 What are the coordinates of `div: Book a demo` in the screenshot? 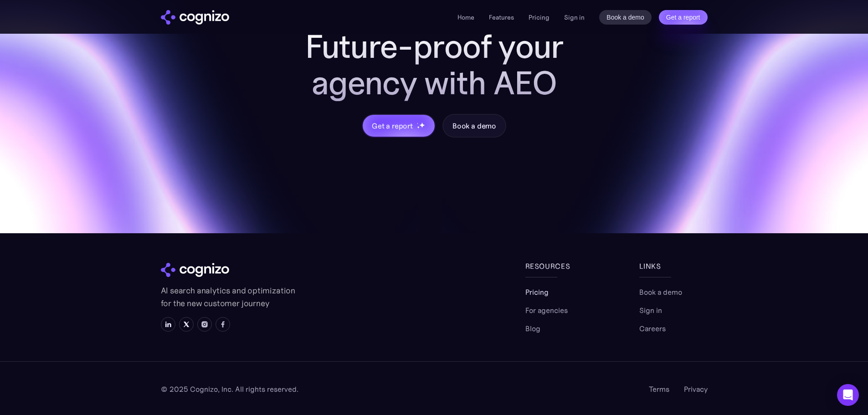 It's located at (474, 126).